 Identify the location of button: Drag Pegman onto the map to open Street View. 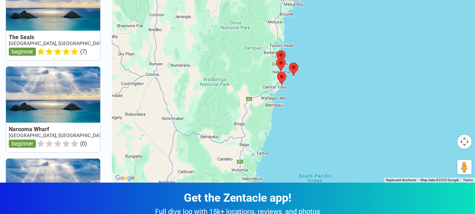
(465, 167).